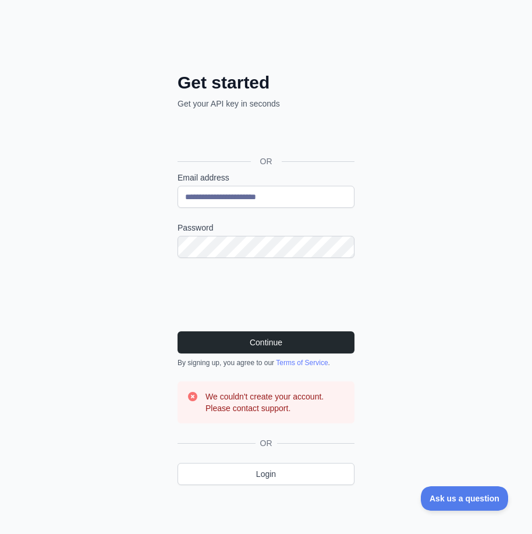 This screenshot has height=534, width=532. Describe the element at coordinates (266, 363) in the screenshot. I see `div: By signing up, you agree to our .` at that location.